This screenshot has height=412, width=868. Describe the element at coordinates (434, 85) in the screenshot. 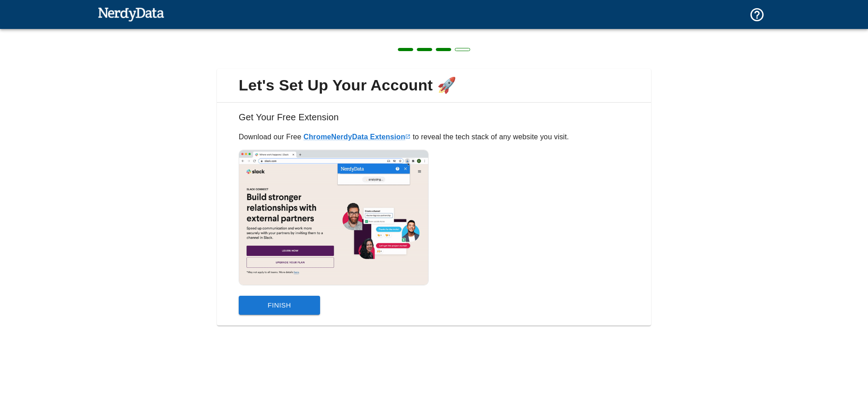

I see `span: Let's Set Up Your Account 🚀` at that location.